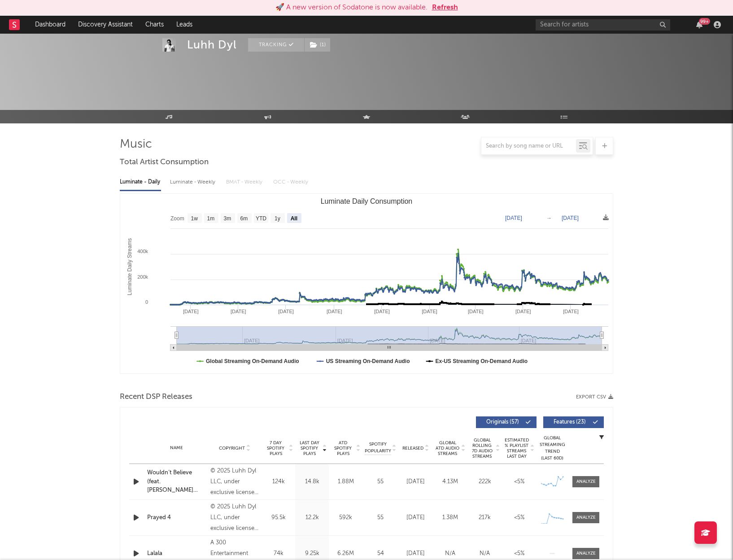 This screenshot has width=733, height=560. What do you see at coordinates (503, 422) in the screenshot?
I see `span: Originals ( 57 )` at bounding box center [503, 422].